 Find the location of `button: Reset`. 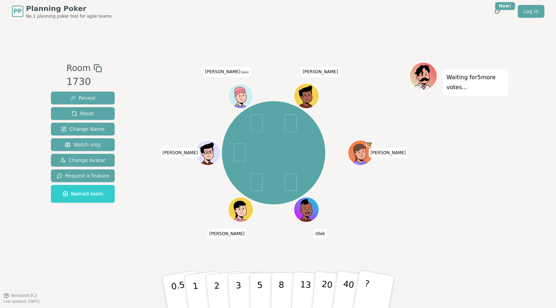

button: Reset is located at coordinates (83, 114).